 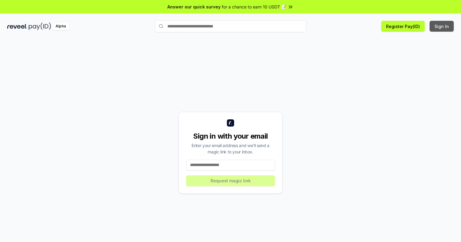 I want to click on span: Answer our quick survey, so click(x=194, y=7).